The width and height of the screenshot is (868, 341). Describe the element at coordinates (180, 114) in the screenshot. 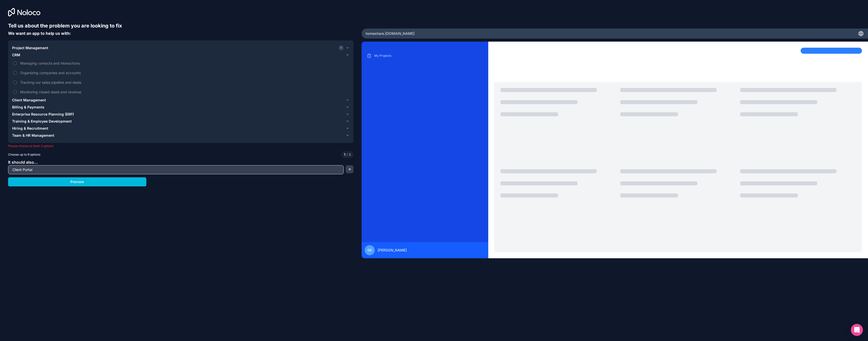

I see `button: Enterprise Resource Planning (ERP)` at that location.